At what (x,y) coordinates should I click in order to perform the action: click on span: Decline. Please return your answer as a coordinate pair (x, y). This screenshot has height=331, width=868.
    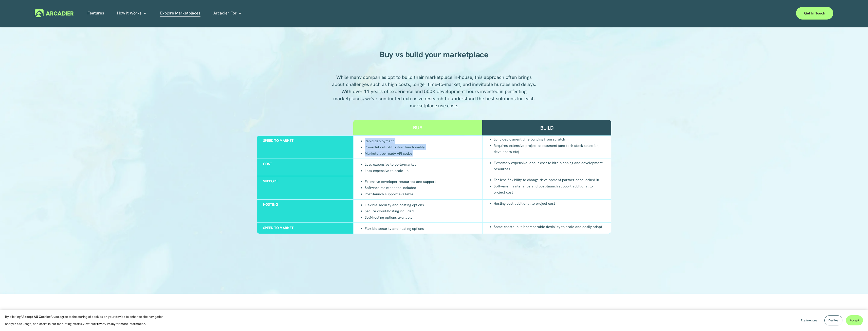
    Looking at the image, I should click on (834, 320).